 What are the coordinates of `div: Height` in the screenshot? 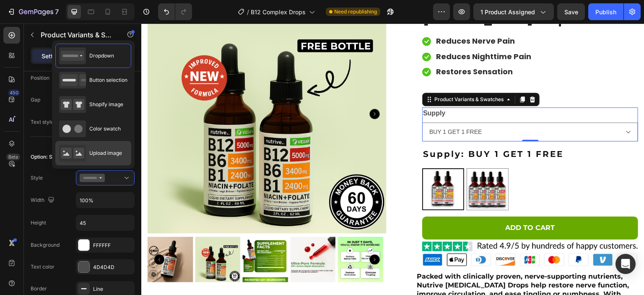 It's located at (38, 223).